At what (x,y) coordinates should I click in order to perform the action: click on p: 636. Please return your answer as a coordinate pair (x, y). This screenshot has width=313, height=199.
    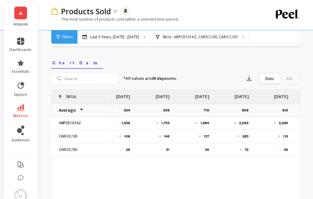
    Looking at the image, I should click on (168, 110).